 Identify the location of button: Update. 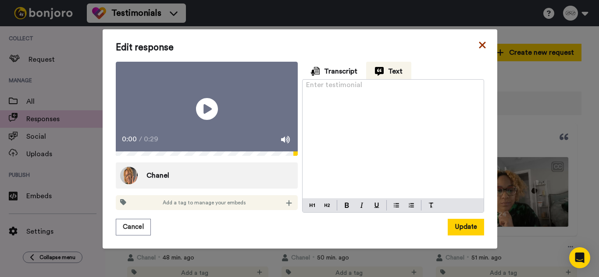
(465, 227).